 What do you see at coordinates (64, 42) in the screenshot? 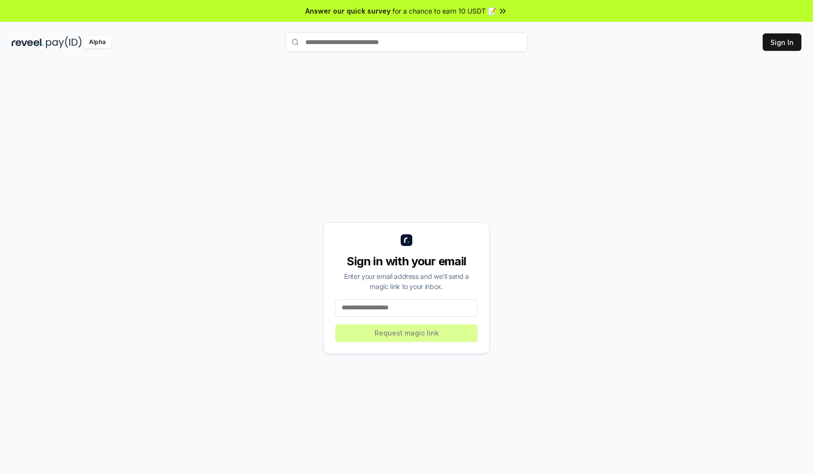
I see `img: pay_id` at bounding box center [64, 42].